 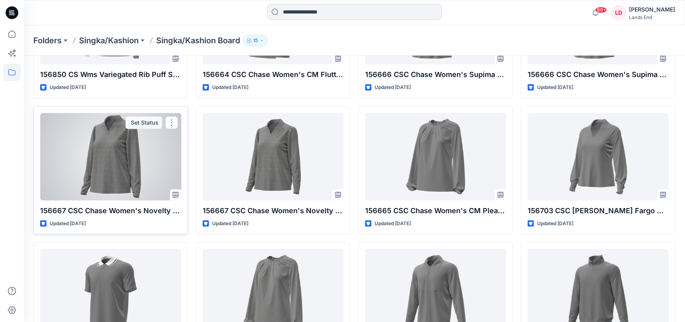 What do you see at coordinates (47, 41) in the screenshot?
I see `p: Folders` at bounding box center [47, 41].